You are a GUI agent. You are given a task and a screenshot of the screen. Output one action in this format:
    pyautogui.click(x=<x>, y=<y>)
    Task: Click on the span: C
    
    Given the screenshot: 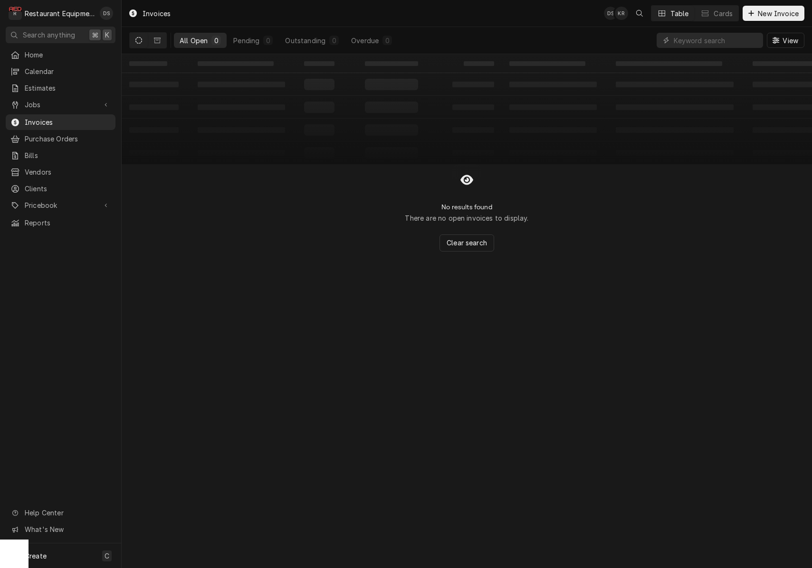 What is the action you would take?
    pyautogui.click(x=107, y=556)
    